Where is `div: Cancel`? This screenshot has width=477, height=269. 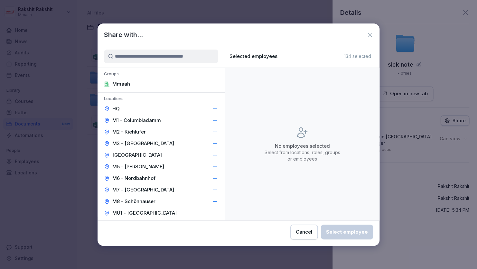
div: Cancel is located at coordinates (304, 232).